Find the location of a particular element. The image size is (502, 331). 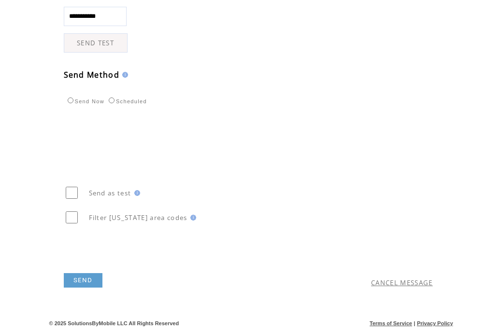

a: Terms of Service is located at coordinates (391, 324).